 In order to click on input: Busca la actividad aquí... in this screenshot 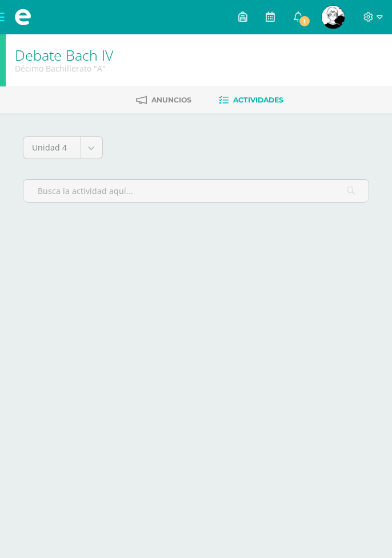, I will do `click(196, 191)`.